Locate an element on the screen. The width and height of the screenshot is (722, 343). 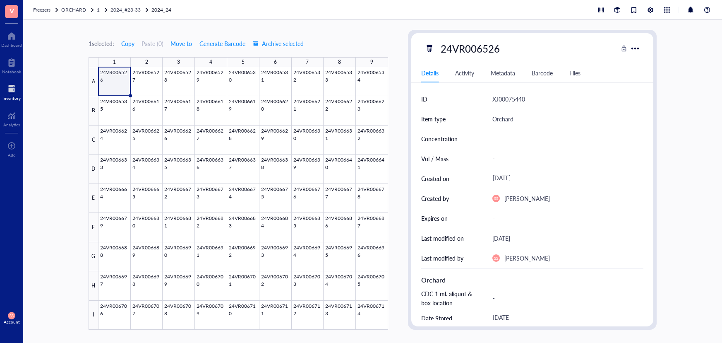
div: Created on is located at coordinates (435, 178).